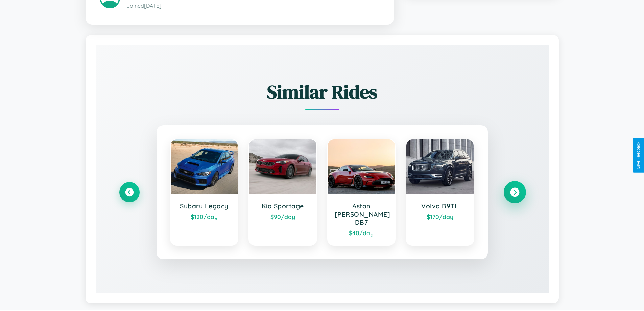 The height and width of the screenshot is (311, 644). I want to click on h3: Subaru Legacy, so click(204, 206).